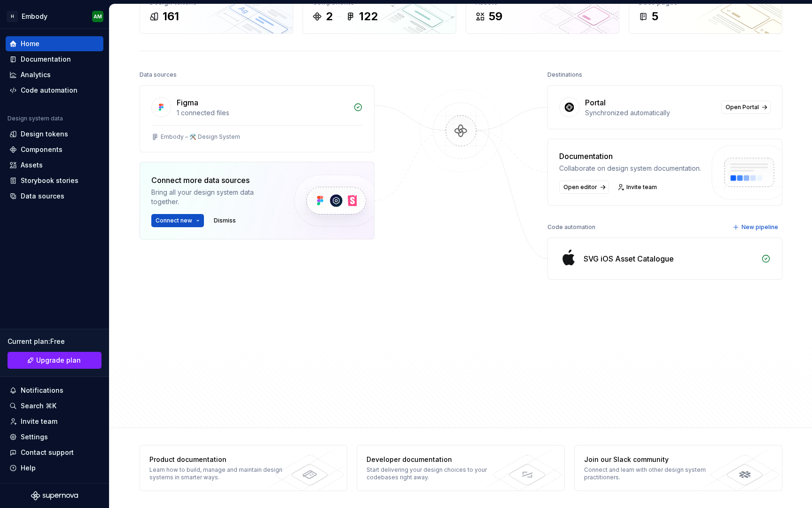 The image size is (812, 508). I want to click on div: Invite team, so click(39, 421).